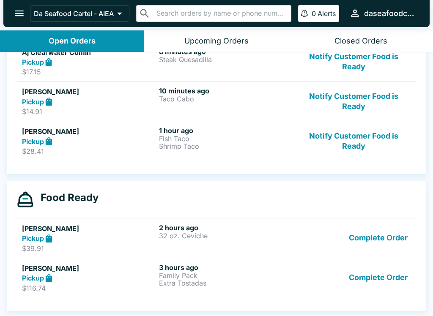 The height and width of the screenshot is (316, 433). What do you see at coordinates (74, 14) in the screenshot?
I see `p: Da Seafood Cartel - AIEA` at bounding box center [74, 14].